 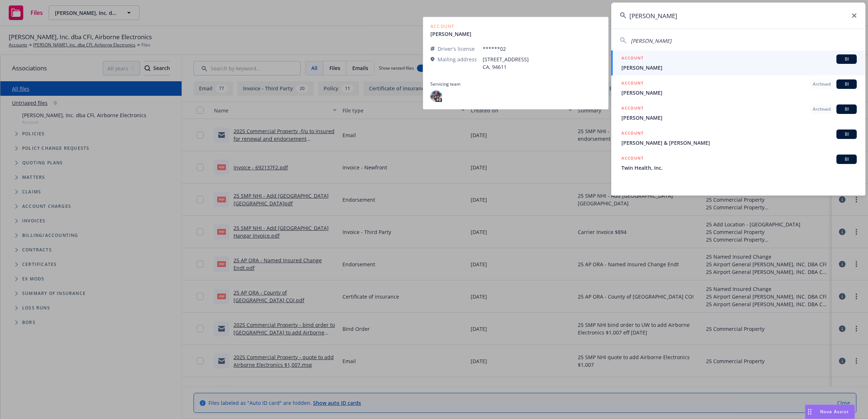 What do you see at coordinates (740, 168) in the screenshot?
I see `span: Twin Health, Inc.` at bounding box center [740, 168].